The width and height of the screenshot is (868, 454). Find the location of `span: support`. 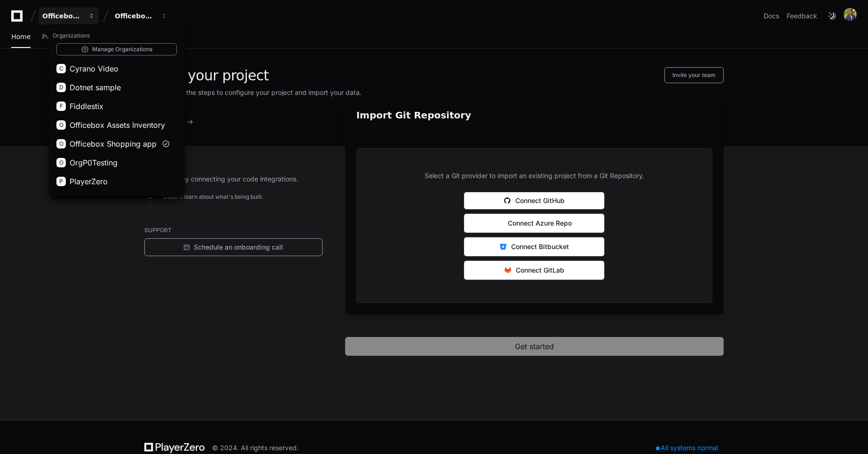

span: support is located at coordinates (158, 230).